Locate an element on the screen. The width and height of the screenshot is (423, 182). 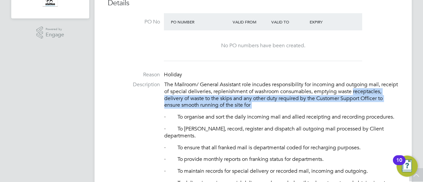
p: · To ensure that all franked mail is departmental coded for recharging purposes. is located at coordinates (281, 148).